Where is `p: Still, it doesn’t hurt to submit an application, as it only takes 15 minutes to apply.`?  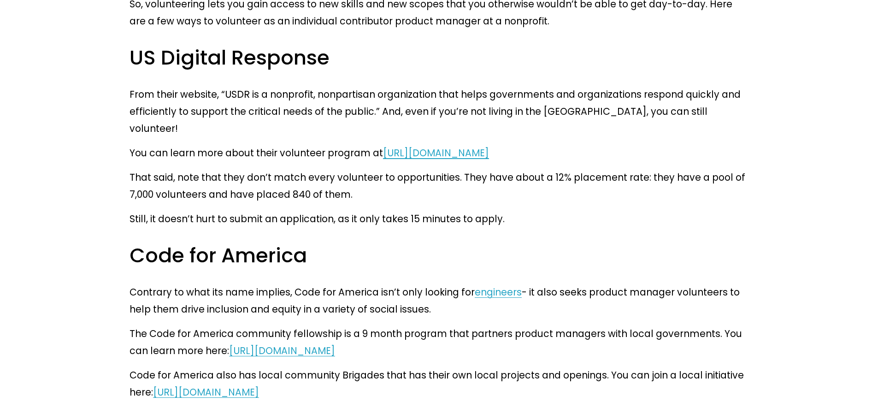
p: Still, it doesn’t hurt to submit an application, as it only takes 15 minutes to apply. is located at coordinates (439, 219).